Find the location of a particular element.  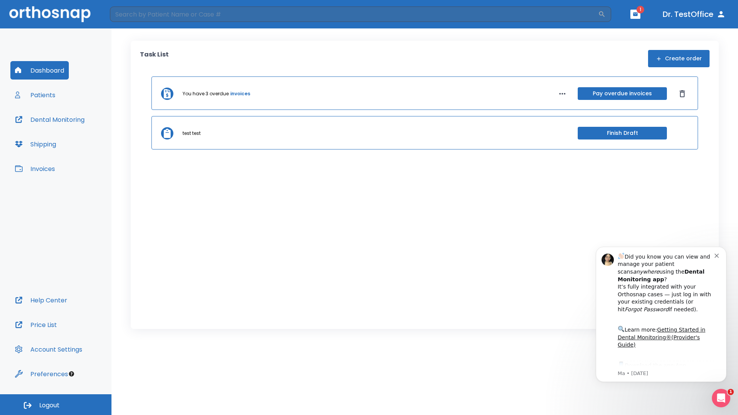

button: Dr. TestOffice is located at coordinates (694, 14).